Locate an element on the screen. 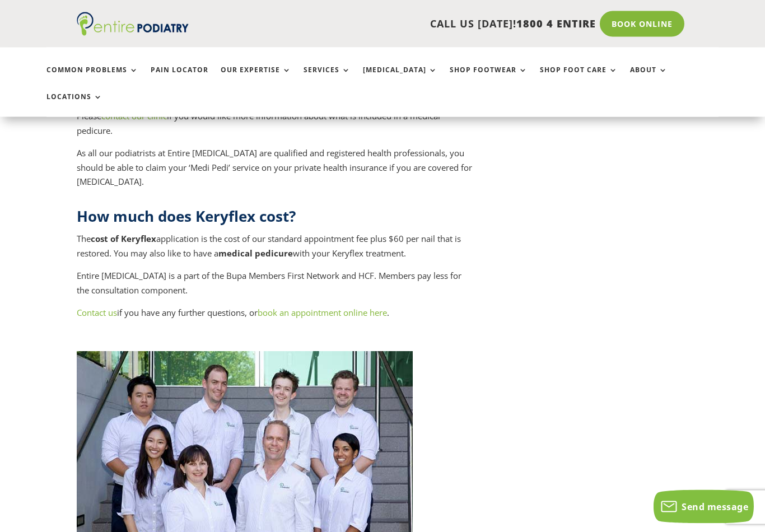 The image size is (765, 532). a: Services is located at coordinates (327, 78).